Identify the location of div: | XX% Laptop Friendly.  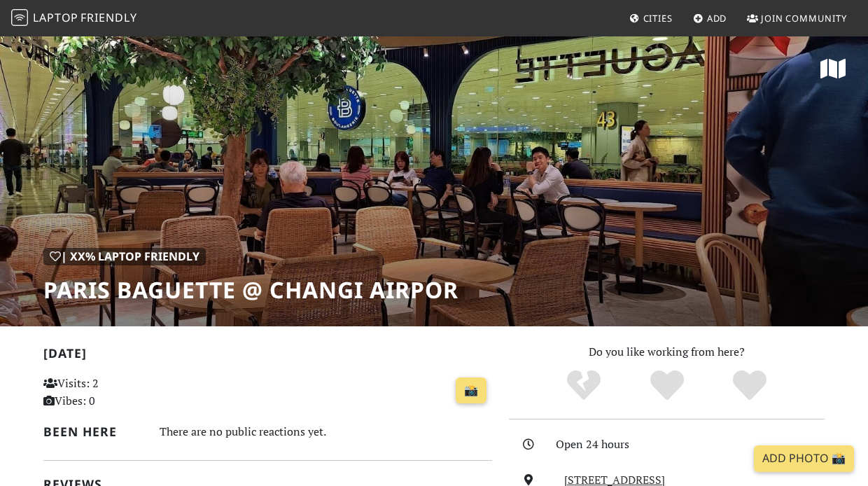
(125, 257).